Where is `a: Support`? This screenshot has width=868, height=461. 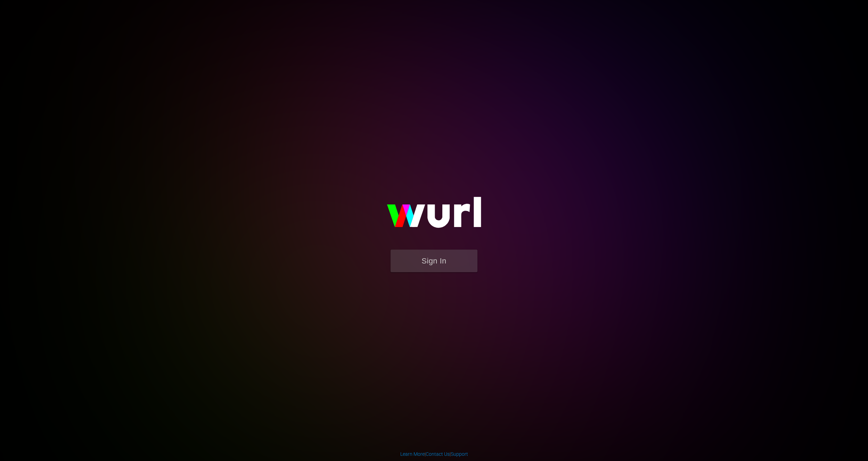
a: Support is located at coordinates (459, 454).